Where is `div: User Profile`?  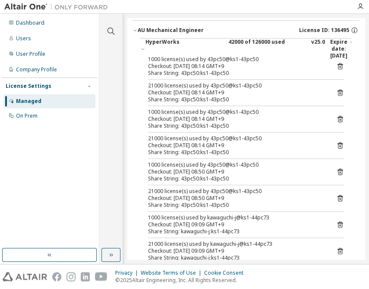
div: User Profile is located at coordinates (31, 54).